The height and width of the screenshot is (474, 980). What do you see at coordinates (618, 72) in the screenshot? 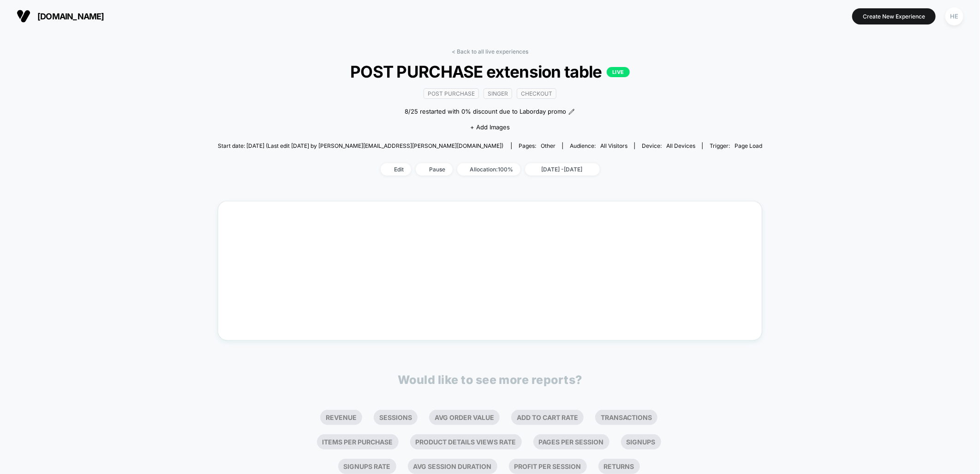
I see `p: LIVE` at bounding box center [618, 72].